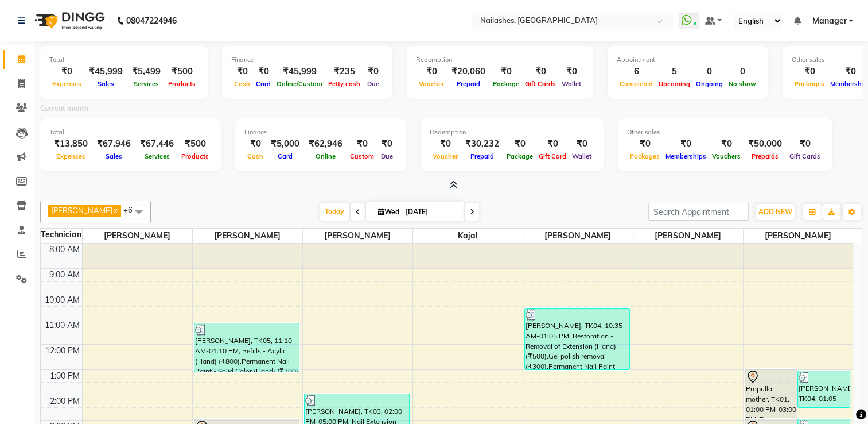  What do you see at coordinates (146, 71) in the screenshot?
I see `div: ₹5,499` at bounding box center [146, 71].